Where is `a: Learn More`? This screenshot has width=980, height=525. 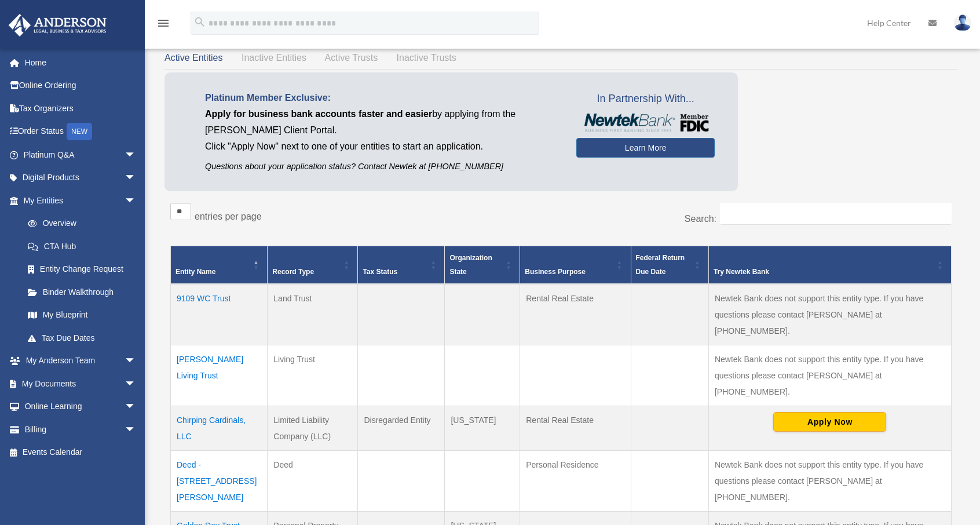 a: Learn More is located at coordinates (645, 148).